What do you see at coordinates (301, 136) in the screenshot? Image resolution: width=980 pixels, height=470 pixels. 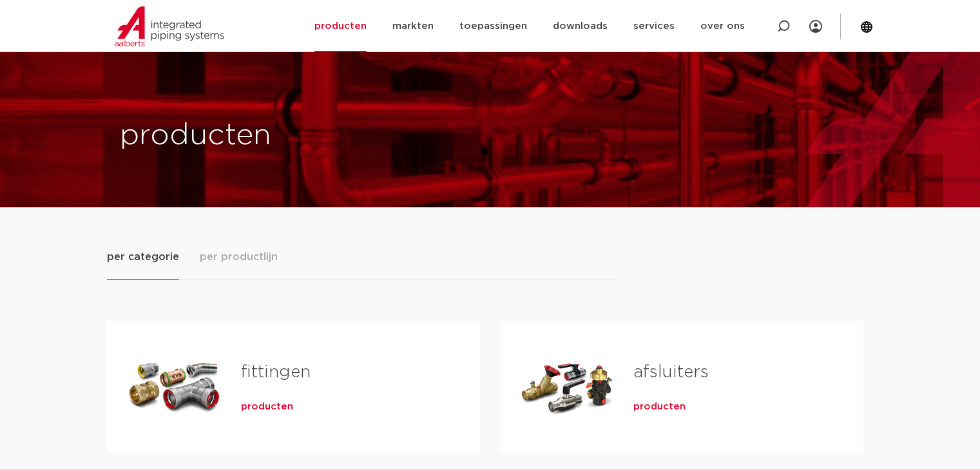 I see `h1: producten` at bounding box center [301, 136].